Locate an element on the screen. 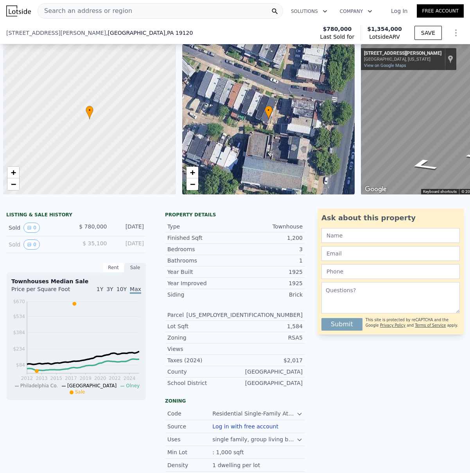  button: Solutions is located at coordinates (309, 11).